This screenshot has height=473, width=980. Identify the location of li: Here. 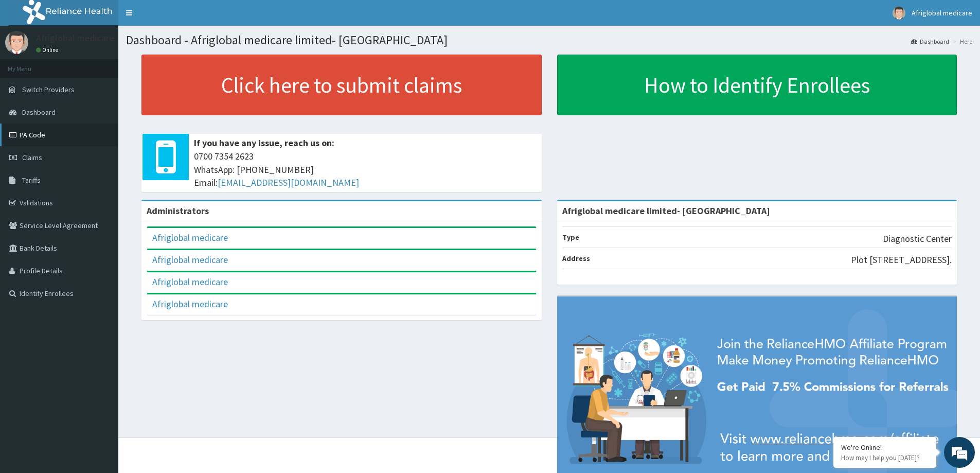
(960, 41).